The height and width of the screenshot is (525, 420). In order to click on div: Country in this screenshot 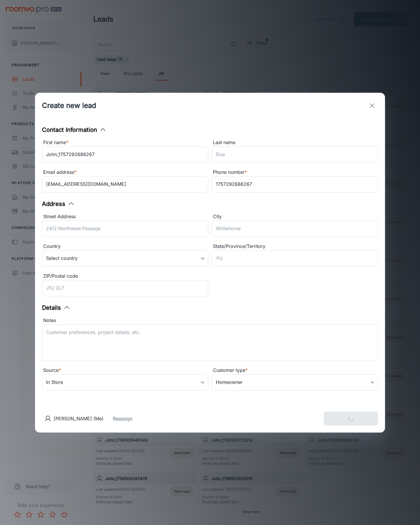, I will do `click(125, 246)`.